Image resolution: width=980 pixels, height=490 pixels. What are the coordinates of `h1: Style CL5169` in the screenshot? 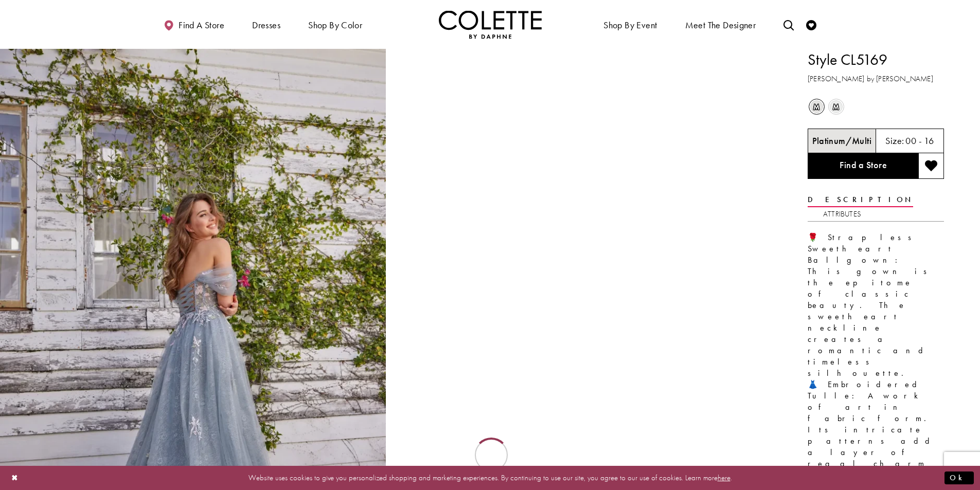 It's located at (875, 60).